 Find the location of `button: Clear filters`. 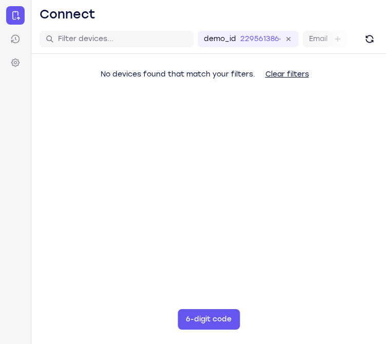

button: Clear filters is located at coordinates (287, 74).